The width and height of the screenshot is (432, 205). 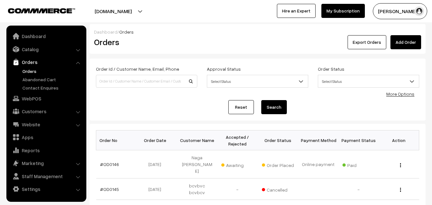 I want to click on span: Orders, so click(x=126, y=32).